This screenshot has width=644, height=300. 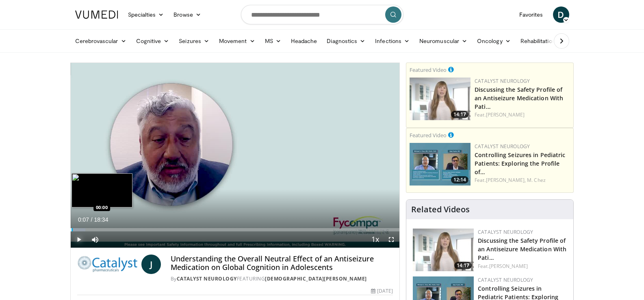 I want to click on span: 12:14, so click(x=460, y=180).